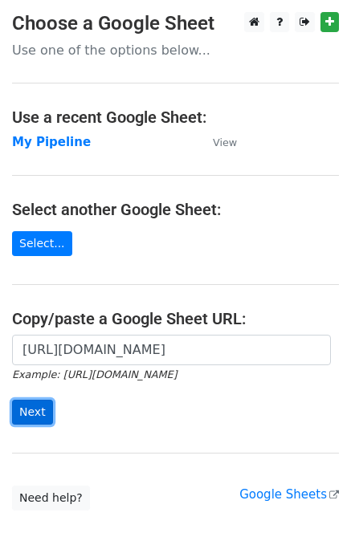  What do you see at coordinates (171, 350) in the screenshot?
I see `input: Paste your Google Sheet URL here` at bounding box center [171, 350].